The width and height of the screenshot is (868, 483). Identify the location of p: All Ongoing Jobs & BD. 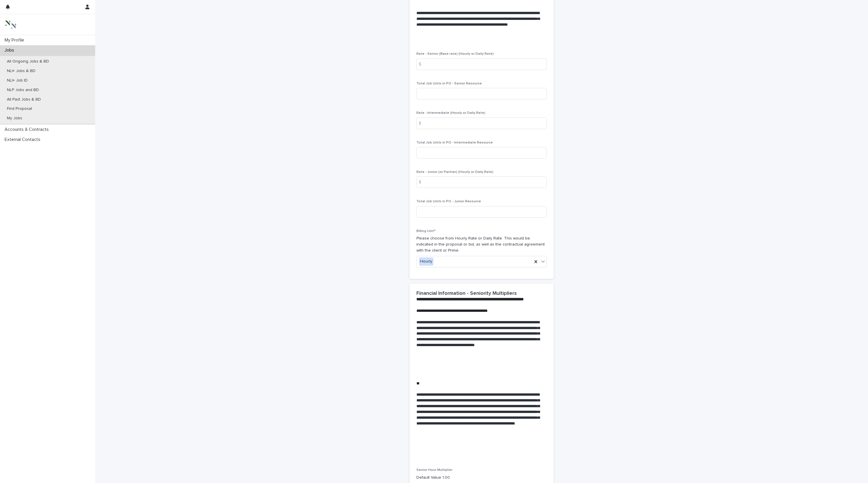
(28, 62).